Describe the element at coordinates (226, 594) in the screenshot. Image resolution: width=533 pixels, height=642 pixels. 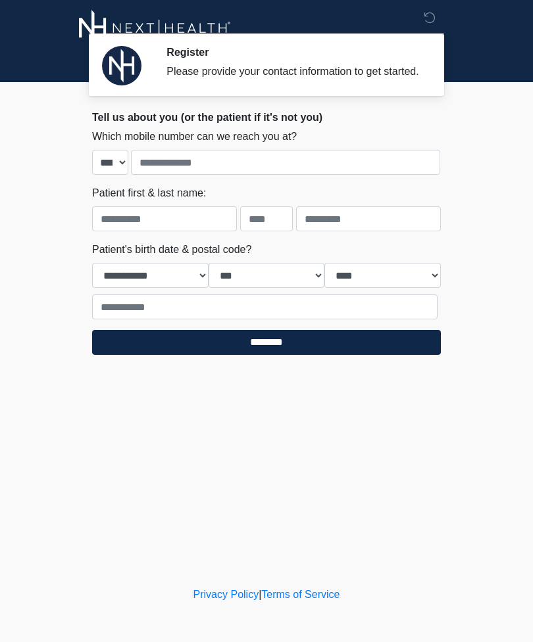
I see `a: Privacy Policy` at that location.